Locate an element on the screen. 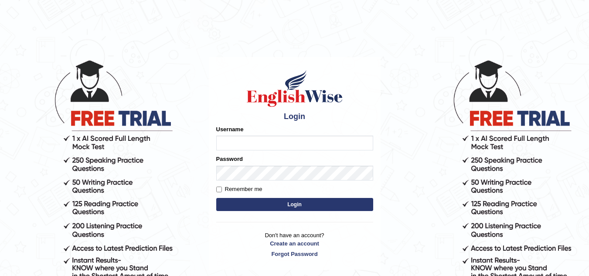  label: Username is located at coordinates (230, 129).